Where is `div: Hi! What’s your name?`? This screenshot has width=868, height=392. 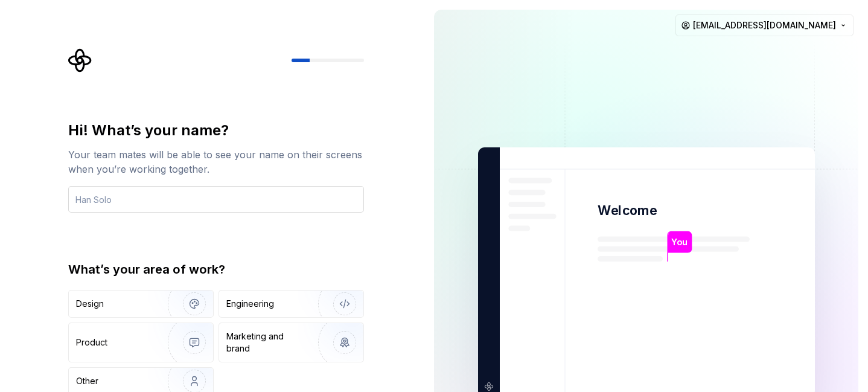
div: Hi! What’s your name? is located at coordinates (216, 130).